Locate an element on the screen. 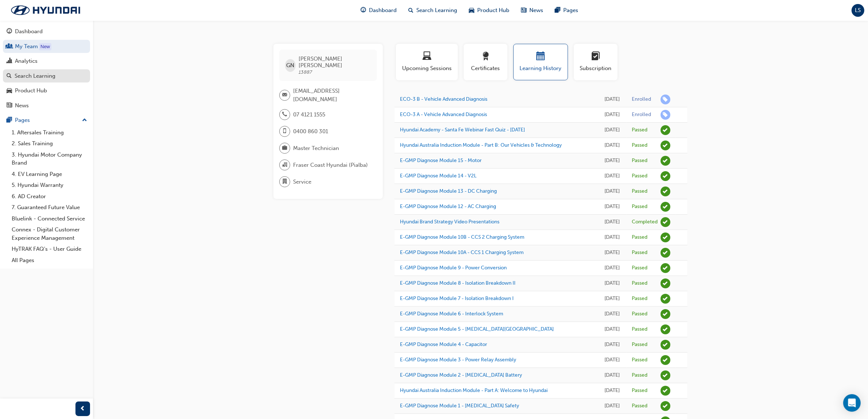 The image size is (868, 419). span: Service is located at coordinates (302, 182).